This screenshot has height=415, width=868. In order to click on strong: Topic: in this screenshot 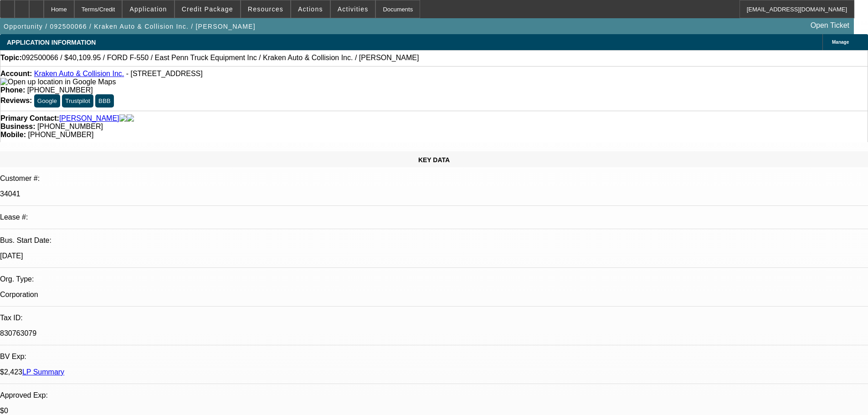, I will do `click(11, 58)`.